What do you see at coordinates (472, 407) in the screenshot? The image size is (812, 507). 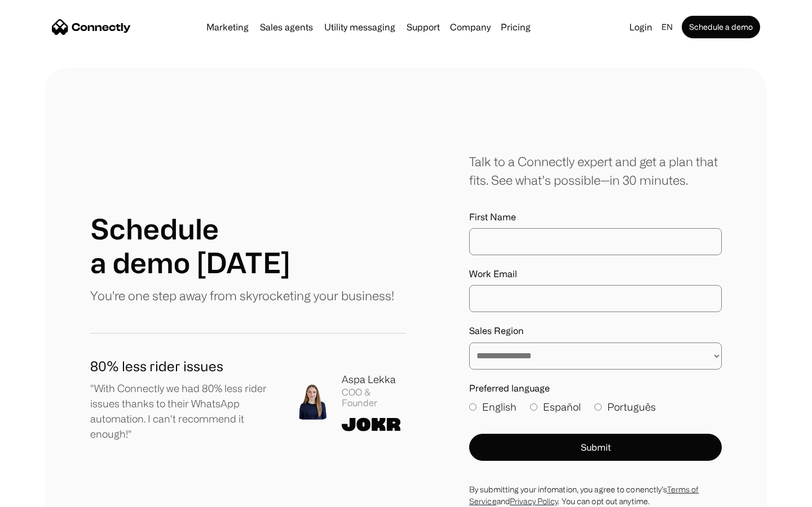 I see `input: English` at bounding box center [472, 407].